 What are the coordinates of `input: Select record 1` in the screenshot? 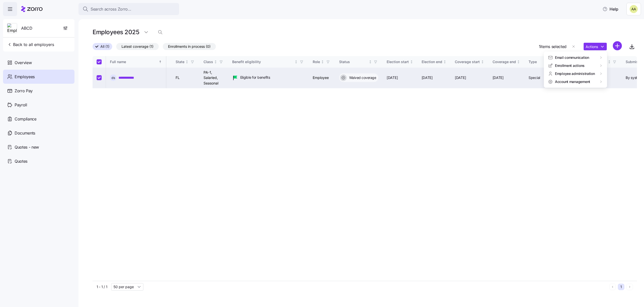 It's located at (99, 77).